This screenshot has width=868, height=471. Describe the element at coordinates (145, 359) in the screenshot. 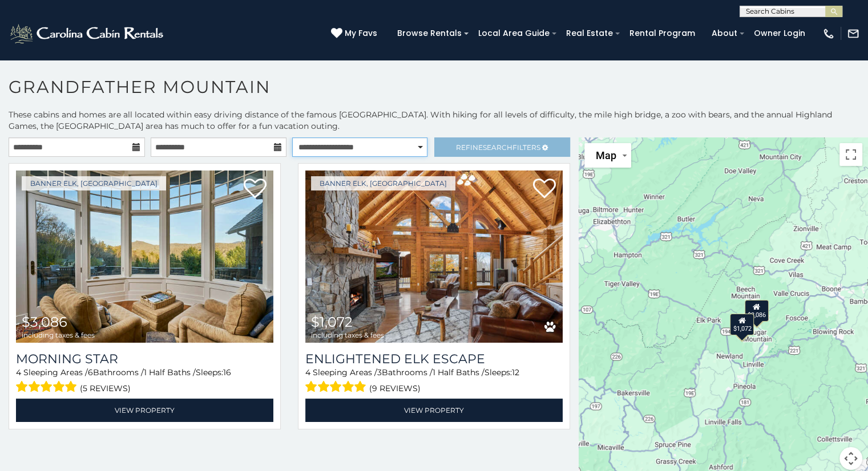

I see `h3: Morning Star` at that location.